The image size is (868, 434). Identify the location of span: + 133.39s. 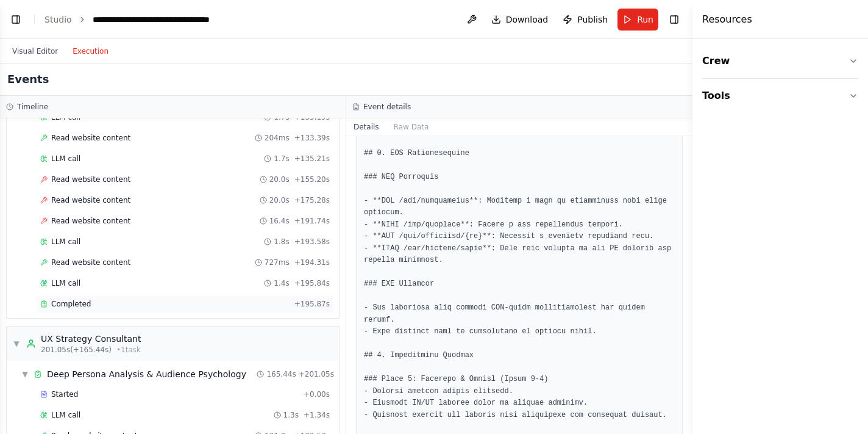
(312, 138).